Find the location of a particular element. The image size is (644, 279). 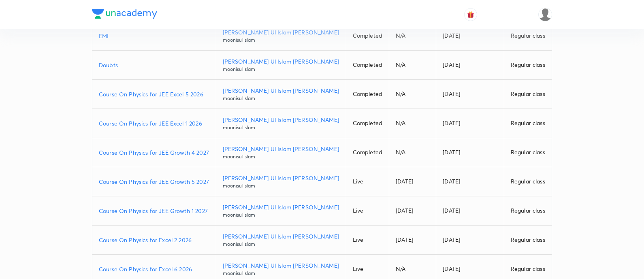

a: Course On Physics for JEE Growth 5 2027 is located at coordinates (154, 181).